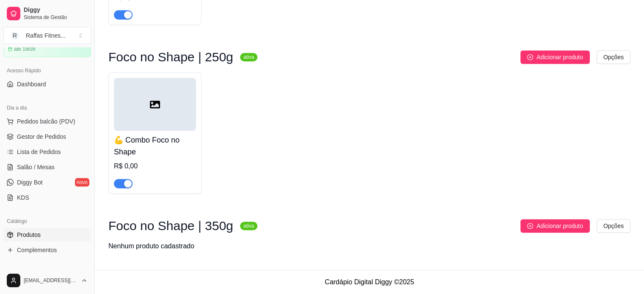 This screenshot has width=644, height=294. What do you see at coordinates (37, 250) in the screenshot?
I see `span: Complementos` at bounding box center [37, 250].